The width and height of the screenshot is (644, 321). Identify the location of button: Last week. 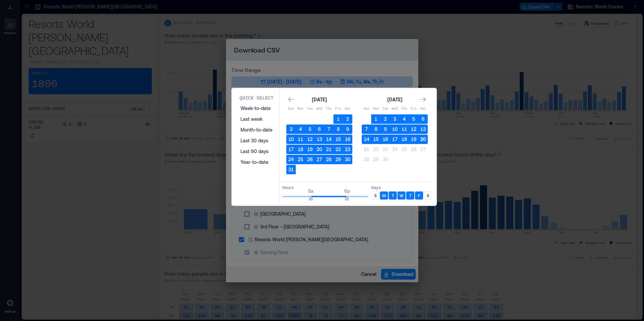
(256, 119).